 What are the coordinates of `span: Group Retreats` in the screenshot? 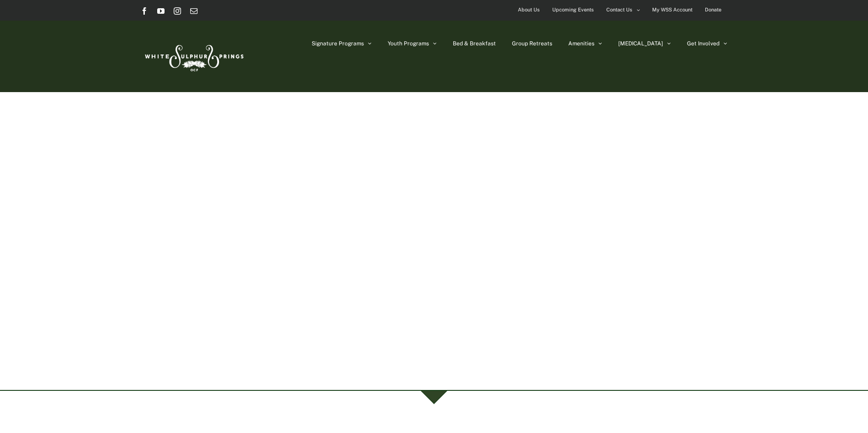 It's located at (532, 43).